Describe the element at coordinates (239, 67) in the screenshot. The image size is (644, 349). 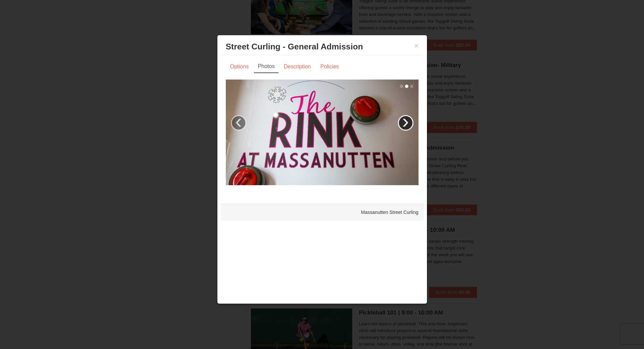
I see `a: Options` at that location.